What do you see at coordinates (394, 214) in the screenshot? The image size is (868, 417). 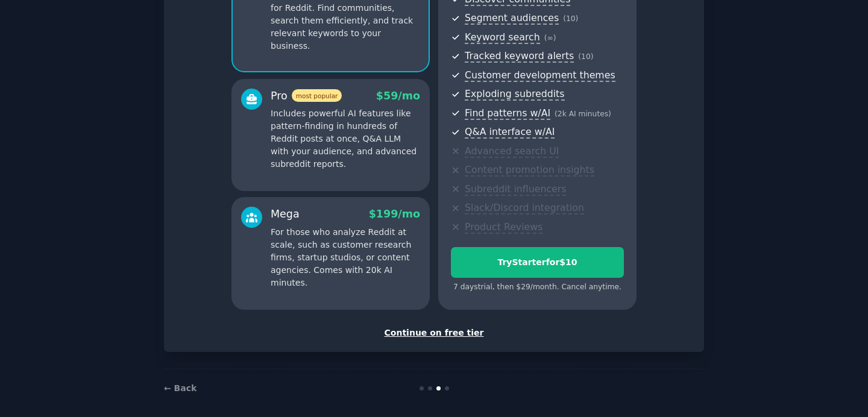 I see `span: $ 199 /mo` at bounding box center [394, 214].